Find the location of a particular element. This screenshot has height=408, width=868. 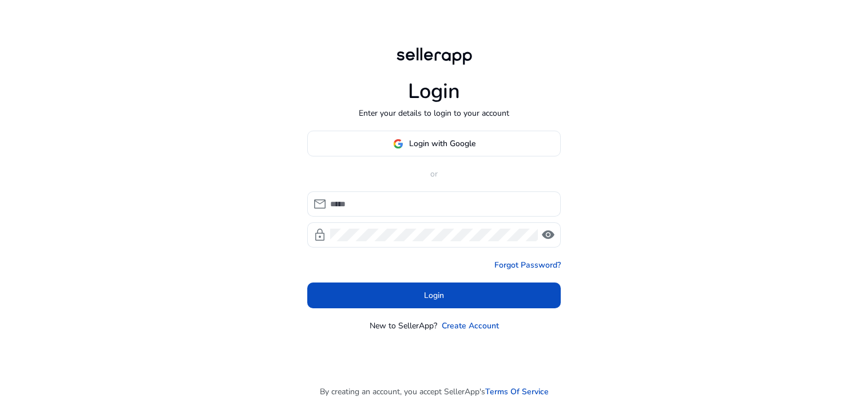

p: New to SellerApp? is located at coordinates (403, 325).